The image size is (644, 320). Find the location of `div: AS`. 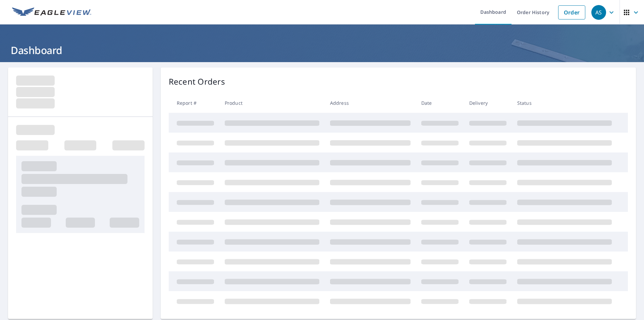

div: AS is located at coordinates (599, 13).